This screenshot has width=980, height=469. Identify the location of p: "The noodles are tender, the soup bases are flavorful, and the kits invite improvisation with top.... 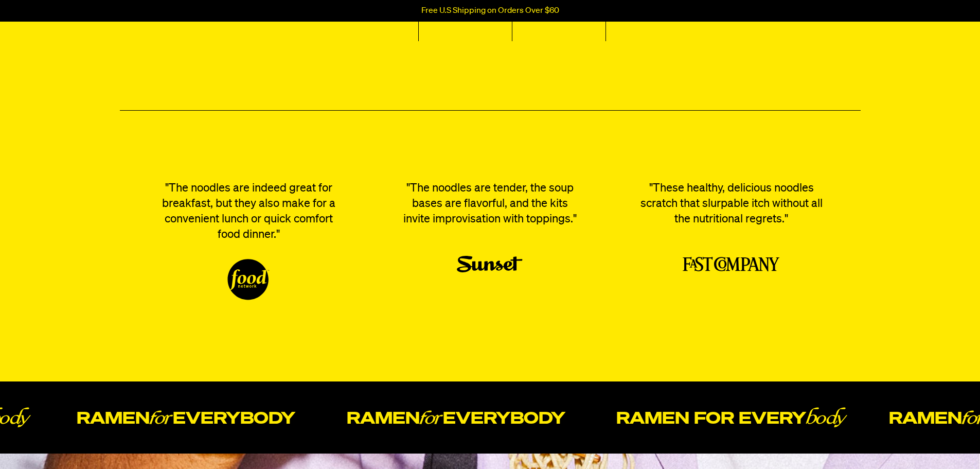
(490, 204).